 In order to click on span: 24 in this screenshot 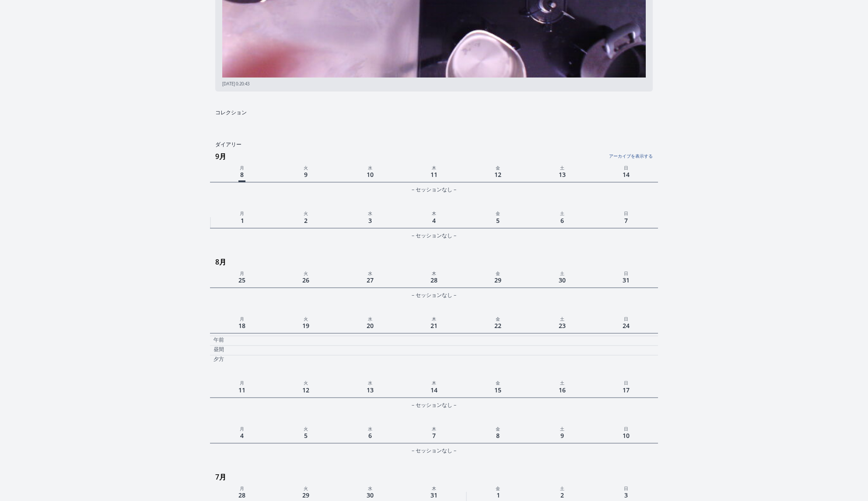, I will do `click(626, 325)`.